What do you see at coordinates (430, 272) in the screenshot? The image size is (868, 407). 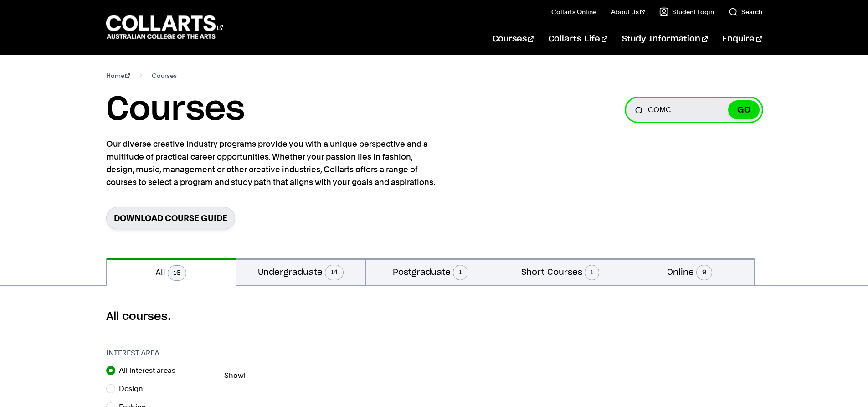 I see `button: Postgraduate1` at bounding box center [430, 272].